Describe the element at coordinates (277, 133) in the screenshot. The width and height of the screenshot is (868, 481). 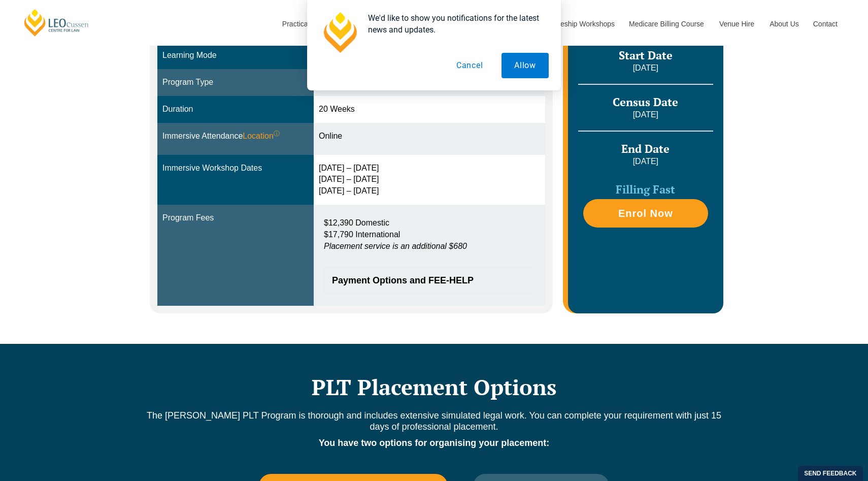
I see `sup: ⓘ` at that location.